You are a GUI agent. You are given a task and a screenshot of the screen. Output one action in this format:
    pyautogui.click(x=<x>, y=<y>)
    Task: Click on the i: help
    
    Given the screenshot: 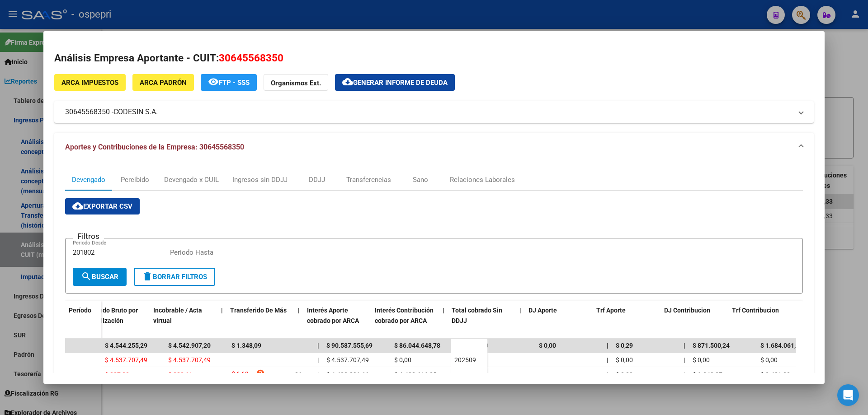 What is the action you would take?
    pyautogui.click(x=260, y=373)
    